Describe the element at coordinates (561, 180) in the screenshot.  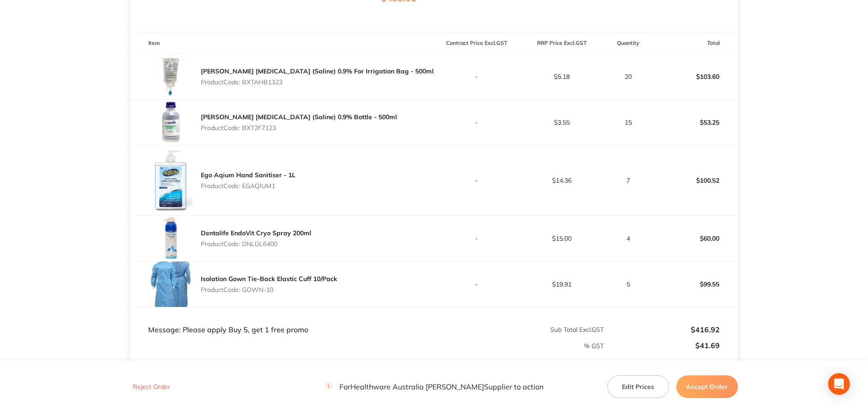
I see `p: $14.36` at that location.